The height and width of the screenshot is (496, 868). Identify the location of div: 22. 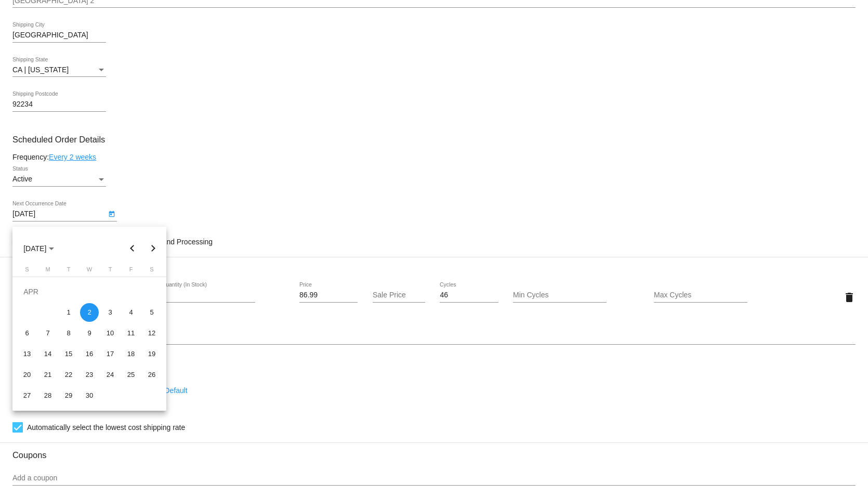
(69, 375).